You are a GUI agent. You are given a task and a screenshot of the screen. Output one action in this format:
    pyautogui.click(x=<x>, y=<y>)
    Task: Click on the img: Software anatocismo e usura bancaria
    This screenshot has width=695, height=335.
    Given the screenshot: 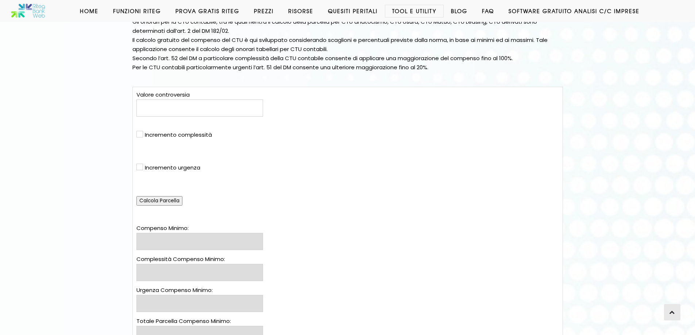 What is the action you would take?
    pyautogui.click(x=28, y=11)
    